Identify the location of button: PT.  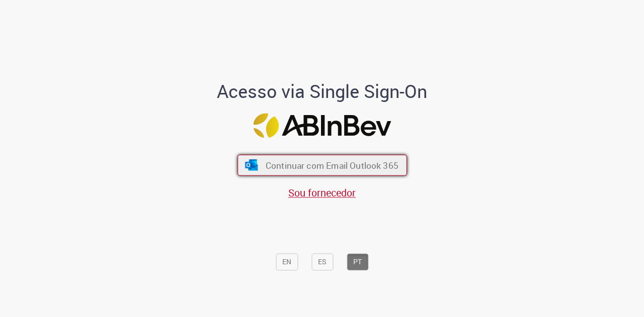
(358, 262).